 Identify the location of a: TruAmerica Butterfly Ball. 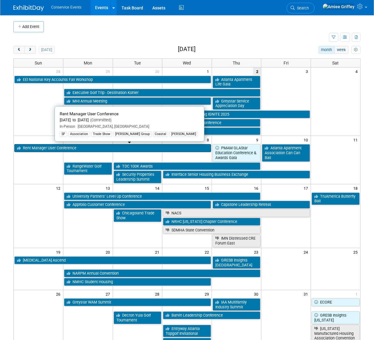
(335, 199).